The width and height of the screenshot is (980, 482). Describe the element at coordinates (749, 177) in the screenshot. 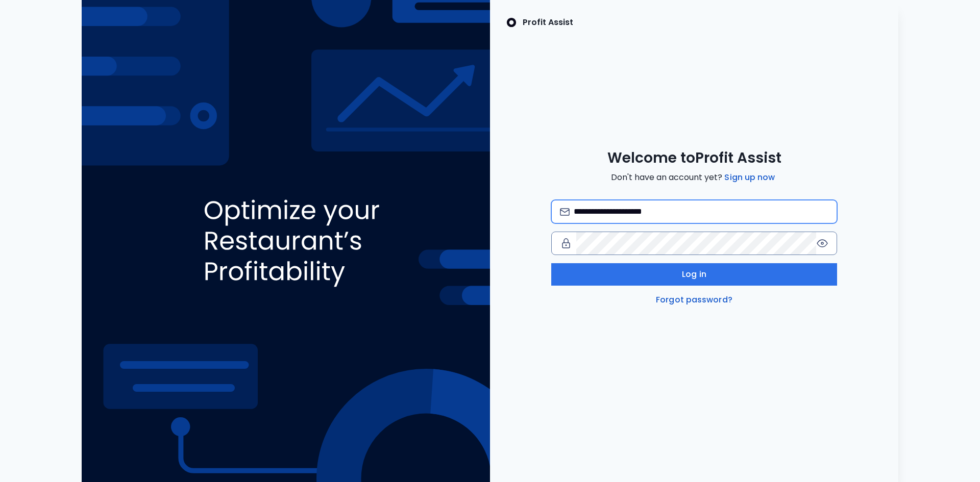

I see `a: Sign up now` at that location.